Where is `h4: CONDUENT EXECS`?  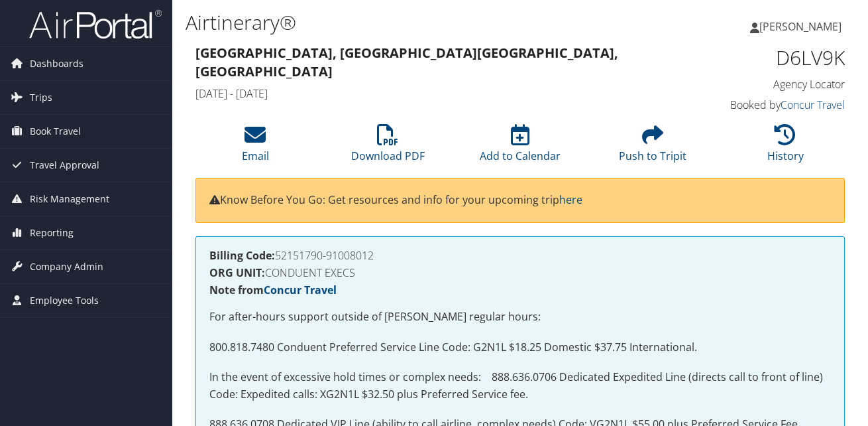 h4: CONDUENT EXECS is located at coordinates (520, 273).